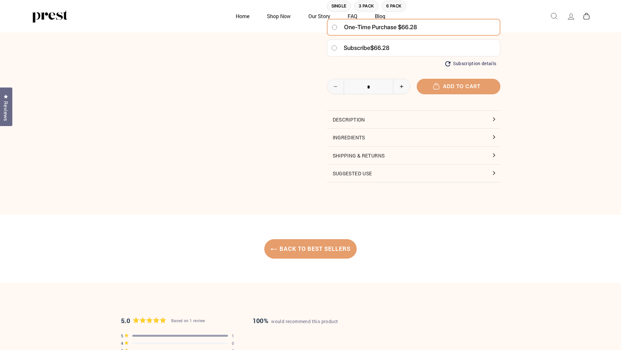 This screenshot has height=350, width=621. What do you see at coordinates (459, 86) in the screenshot?
I see `button: Add to cart` at bounding box center [459, 86].